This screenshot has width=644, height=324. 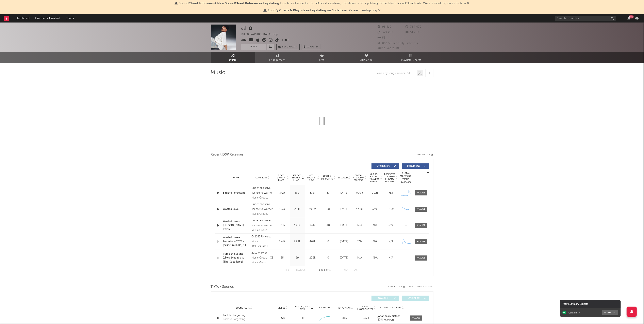 I want to click on button: Edit, so click(x=286, y=40).